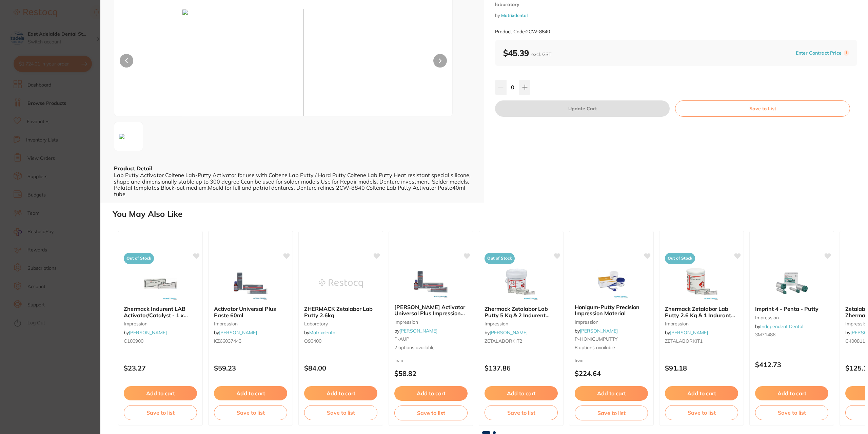 The height and width of the screenshot is (434, 868). I want to click on span: excl. GST, so click(541, 55).